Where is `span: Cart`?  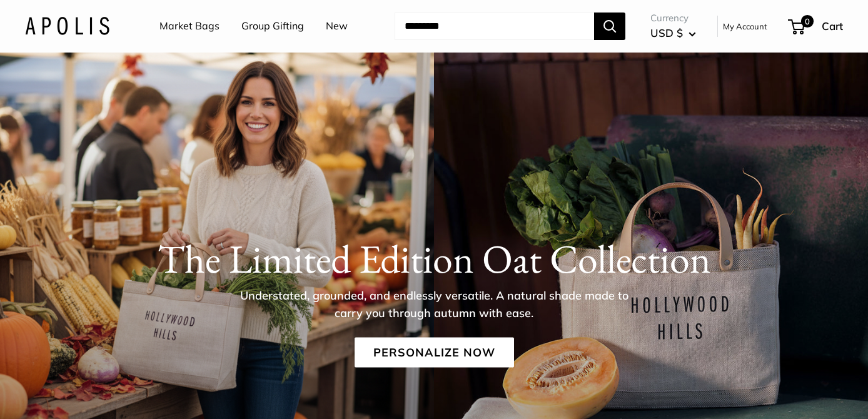 span: Cart is located at coordinates (832, 25).